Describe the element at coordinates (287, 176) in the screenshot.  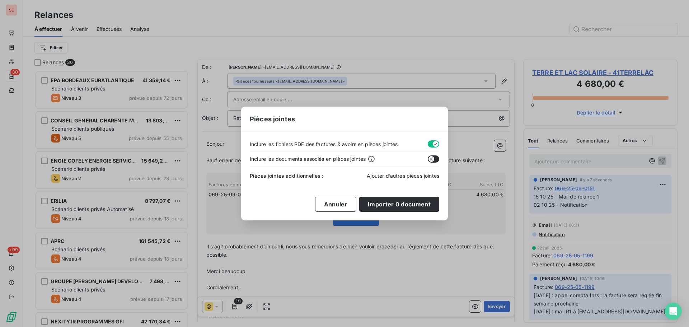
I see `span: Pièces jointes additionnelles :` at that location.